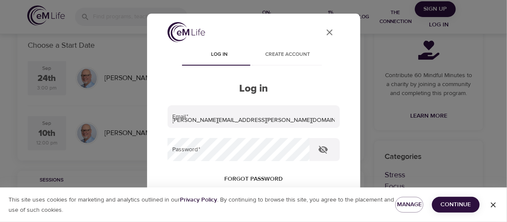 The image size is (507, 222). Describe the element at coordinates (254, 55) in the screenshot. I see `div: disabled tabs example` at that location.